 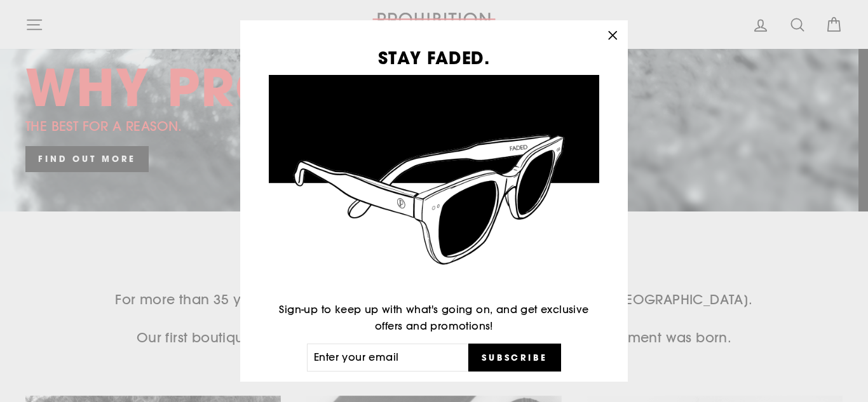 I want to click on p: Sign-up to keep up with what's going on, and get exclusive offers and promotions!, so click(x=434, y=317).